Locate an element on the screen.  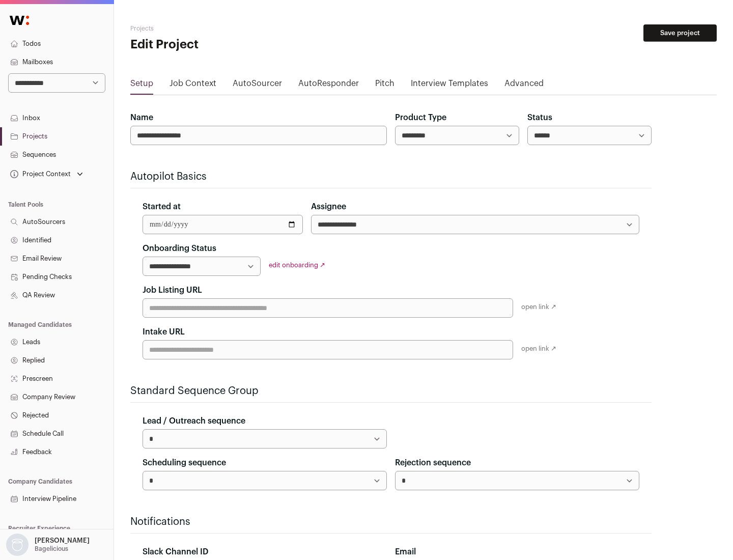
label: Slack Channel ID is located at coordinates (175, 551).